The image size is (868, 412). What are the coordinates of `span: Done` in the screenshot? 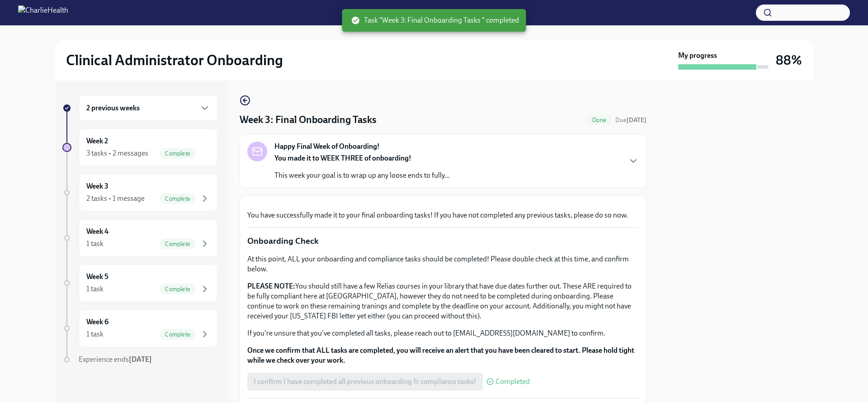 It's located at (599, 120).